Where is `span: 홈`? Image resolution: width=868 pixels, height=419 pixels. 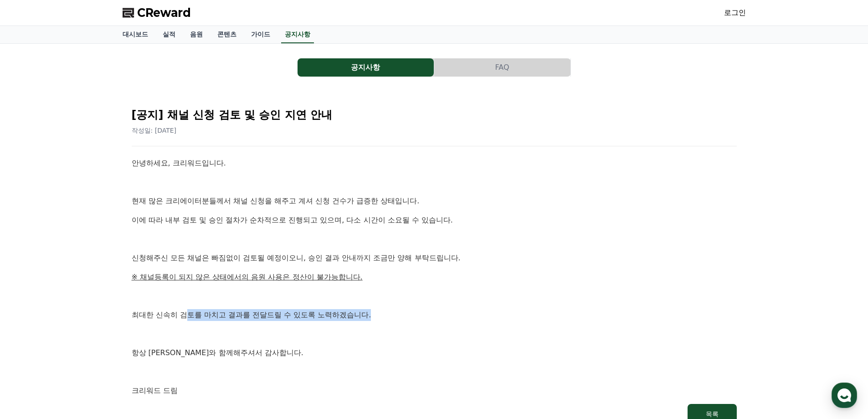 span: 홈 is located at coordinates (31, 306).